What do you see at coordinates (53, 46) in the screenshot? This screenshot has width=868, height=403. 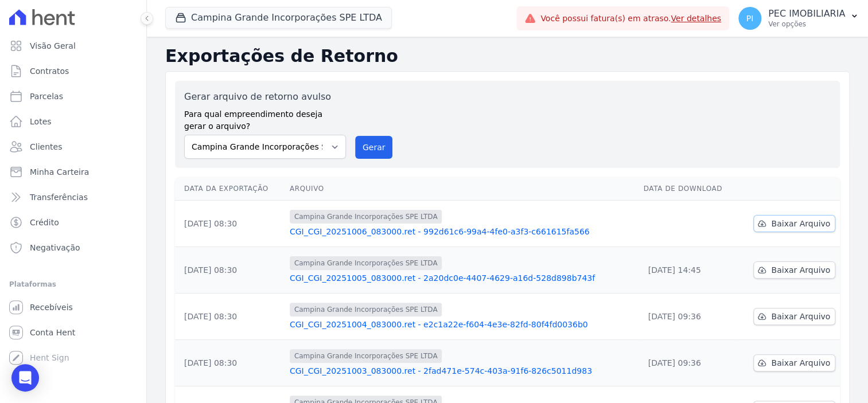 I see `span: Visão Geral` at bounding box center [53, 46].